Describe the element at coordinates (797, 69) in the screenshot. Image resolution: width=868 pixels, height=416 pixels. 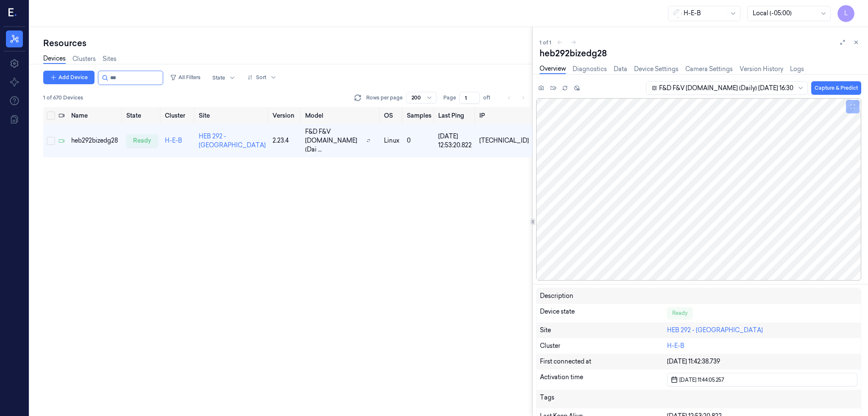
I see `a: Logs` at that location.